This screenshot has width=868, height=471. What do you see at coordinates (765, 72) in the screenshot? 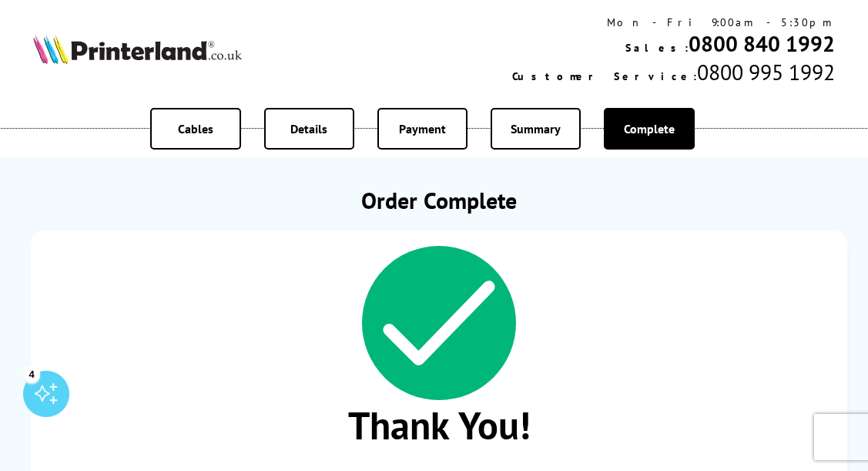
I see `span: 0800 995 1992` at bounding box center [765, 72].